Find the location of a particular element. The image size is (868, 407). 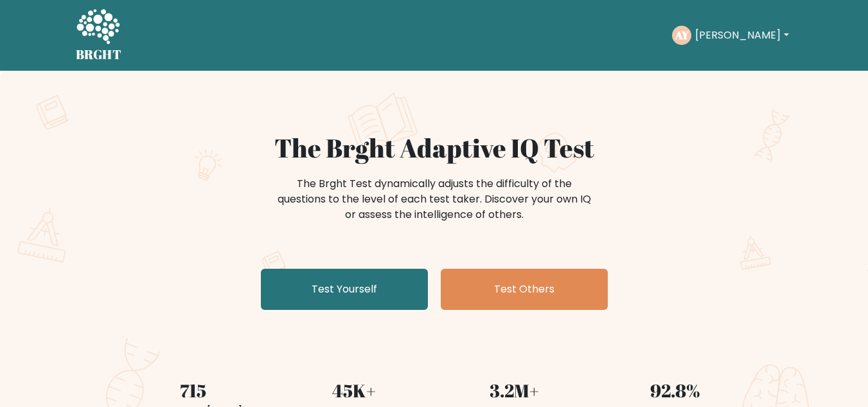

div: 45K+ is located at coordinates (354, 390).